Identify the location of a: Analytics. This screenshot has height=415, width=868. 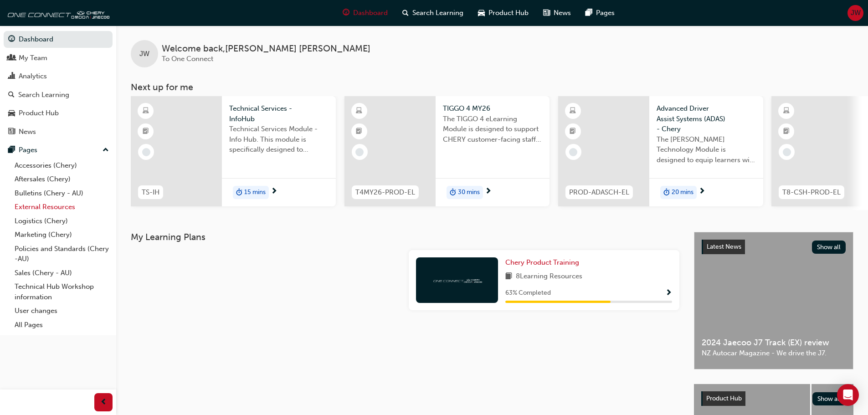
(58, 76).